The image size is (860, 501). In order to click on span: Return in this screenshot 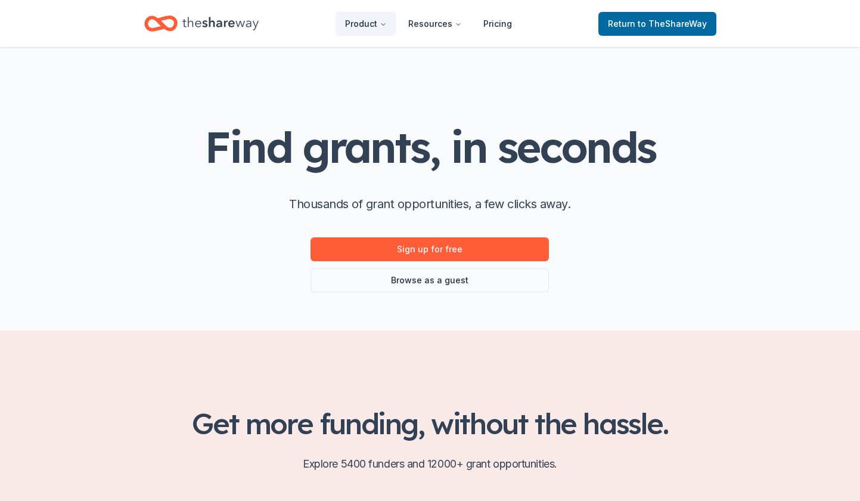, I will do `click(657, 24)`.